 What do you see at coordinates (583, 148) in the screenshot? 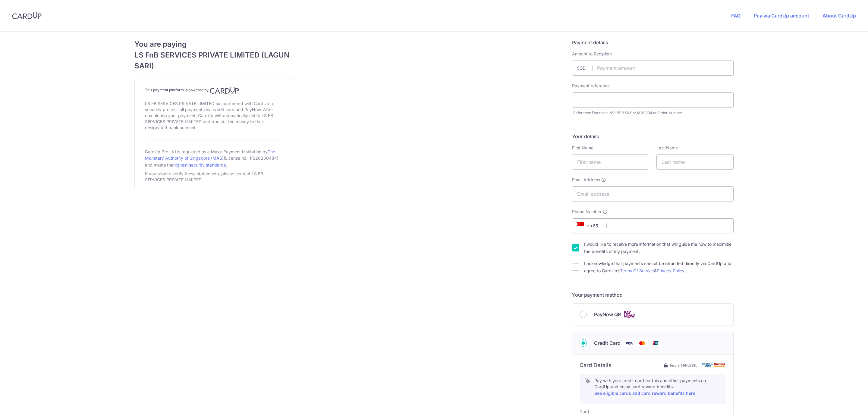
I see `label: First Name` at bounding box center [583, 148].